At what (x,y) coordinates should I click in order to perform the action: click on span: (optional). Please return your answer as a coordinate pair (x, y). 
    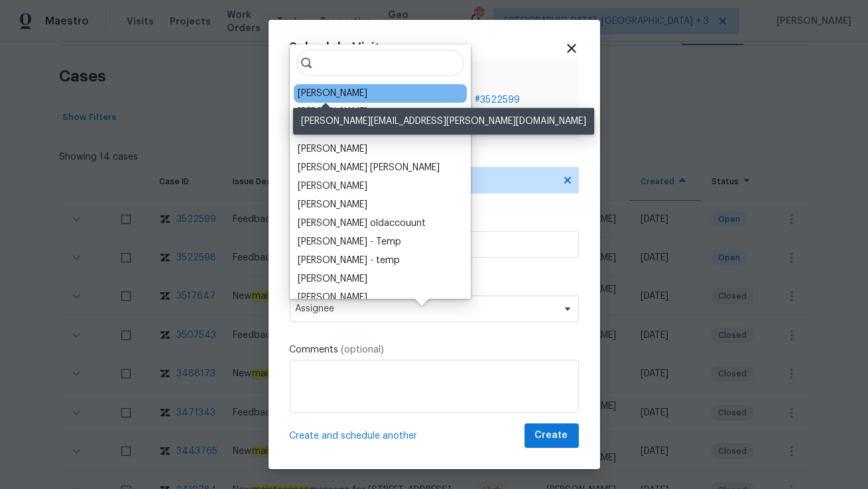
    Looking at the image, I should click on (363, 350).